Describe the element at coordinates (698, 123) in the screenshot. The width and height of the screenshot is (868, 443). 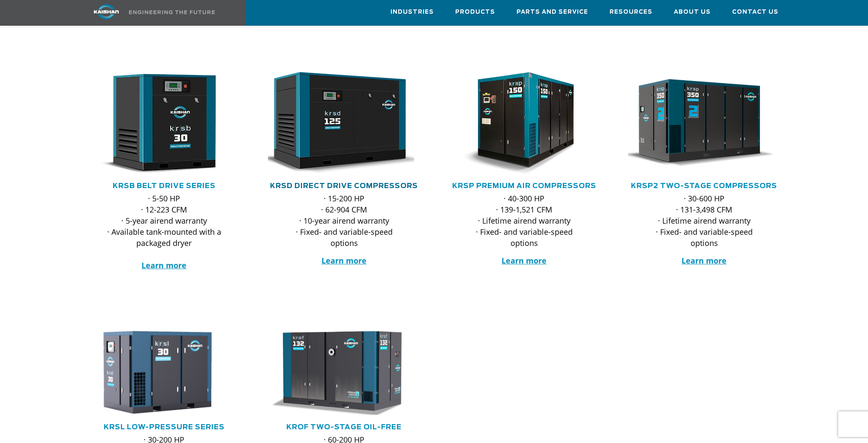
I see `img: krsp350` at that location.